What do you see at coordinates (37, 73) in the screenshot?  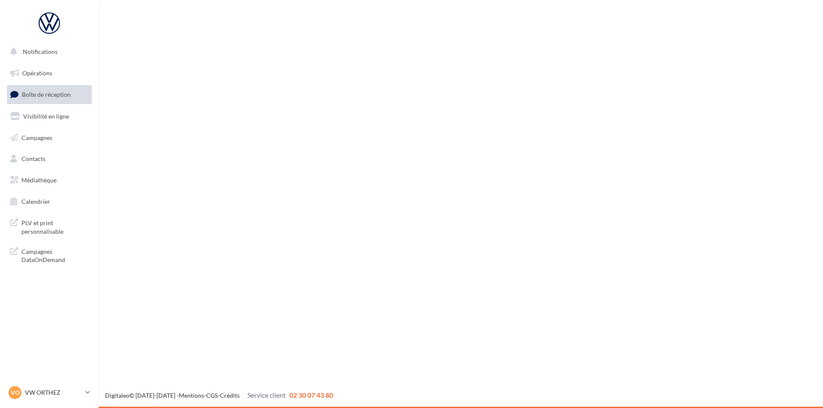 I see `span: Opérations` at bounding box center [37, 73].